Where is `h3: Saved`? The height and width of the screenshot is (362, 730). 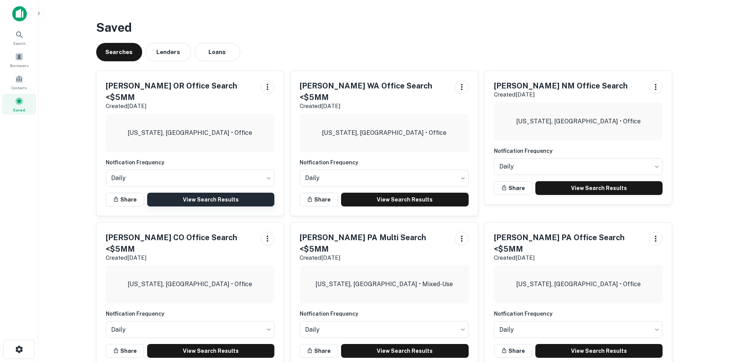
h3: Saved is located at coordinates (384, 28).